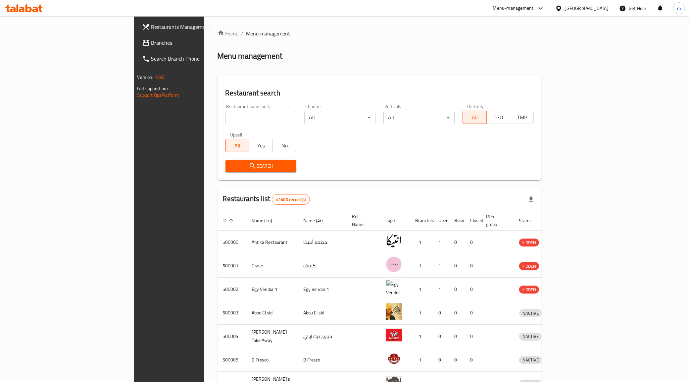 The height and width of the screenshot is (382, 689). I want to click on div: Export file, so click(531, 199).